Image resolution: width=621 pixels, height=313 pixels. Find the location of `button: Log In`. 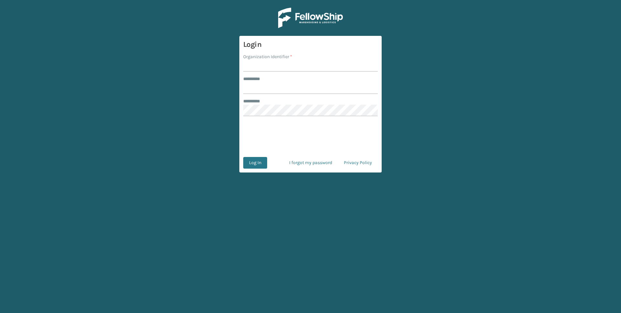

button: Log In is located at coordinates (255, 163).